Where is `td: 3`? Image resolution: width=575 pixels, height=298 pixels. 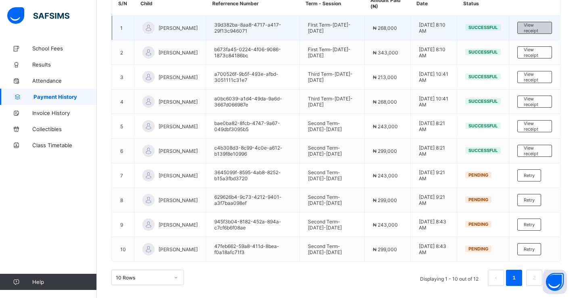
td: 3 is located at coordinates (123, 77).